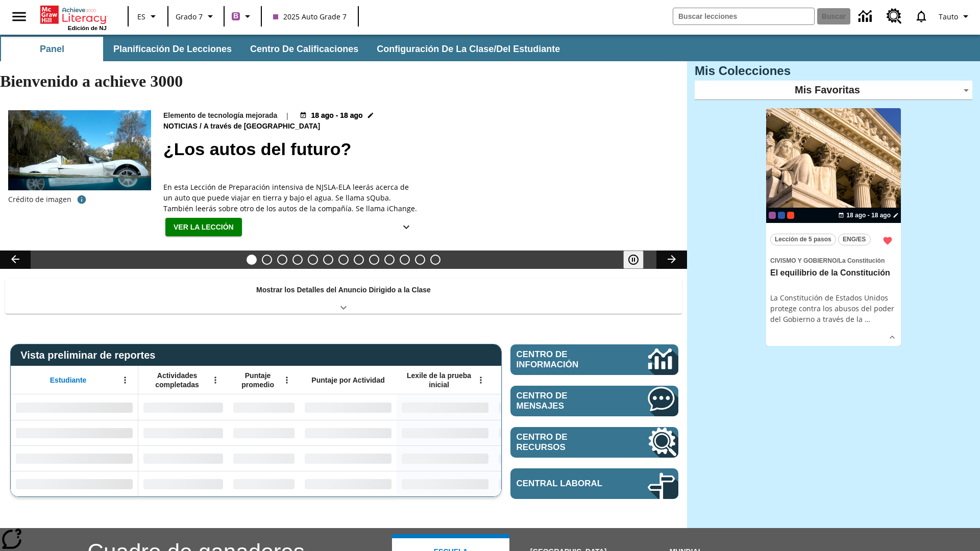 The height and width of the screenshot is (551, 980). What do you see at coordinates (955, 16) in the screenshot?
I see `button: Perfil/Configuración` at bounding box center [955, 16].